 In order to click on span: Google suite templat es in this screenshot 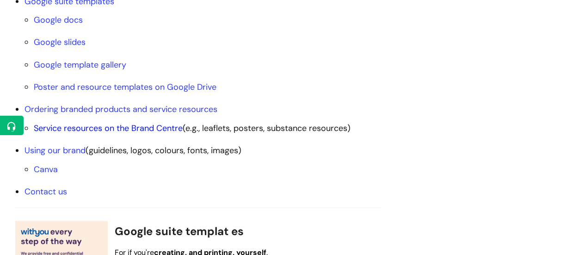, I will do `click(179, 231)`.